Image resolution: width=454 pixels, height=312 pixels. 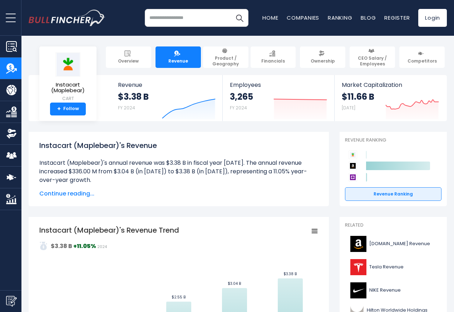 What do you see at coordinates (394, 194) in the screenshot?
I see `a: Revenue Ranking` at bounding box center [394, 194].